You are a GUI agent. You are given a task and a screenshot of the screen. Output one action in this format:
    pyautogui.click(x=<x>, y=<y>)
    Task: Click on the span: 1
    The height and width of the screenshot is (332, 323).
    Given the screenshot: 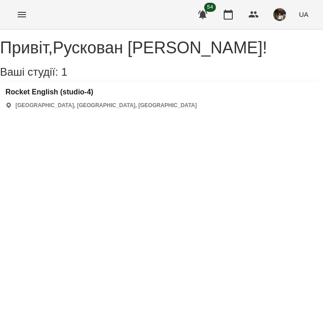 What is the action you would take?
    pyautogui.click(x=64, y=72)
    